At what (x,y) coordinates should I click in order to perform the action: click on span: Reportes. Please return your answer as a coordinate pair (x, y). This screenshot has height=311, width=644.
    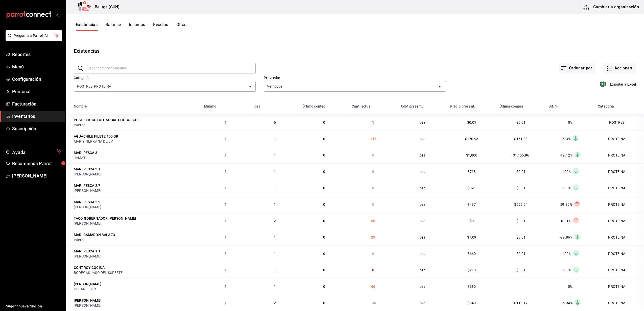
    Looking at the image, I should click on (37, 54).